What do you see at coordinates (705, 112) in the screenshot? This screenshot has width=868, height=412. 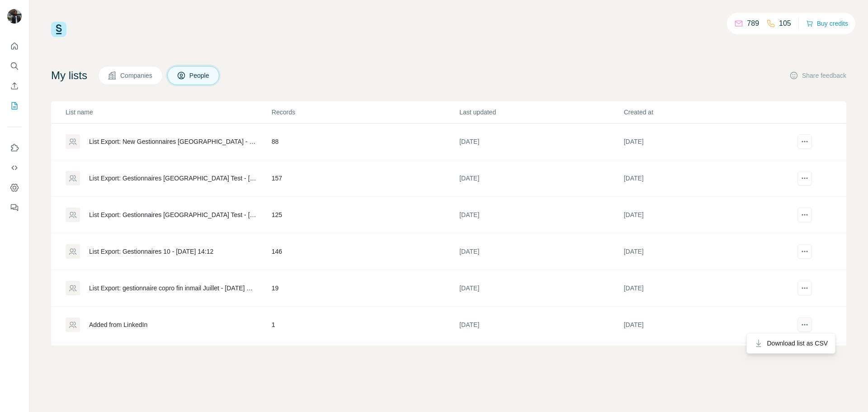 I see `p: Created at` at bounding box center [705, 112].